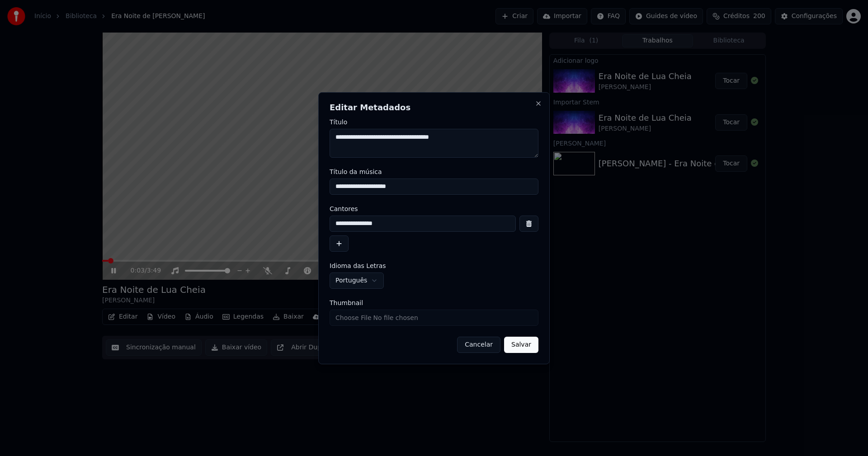  What do you see at coordinates (521, 344) in the screenshot?
I see `button: Salvar` at bounding box center [521, 344].